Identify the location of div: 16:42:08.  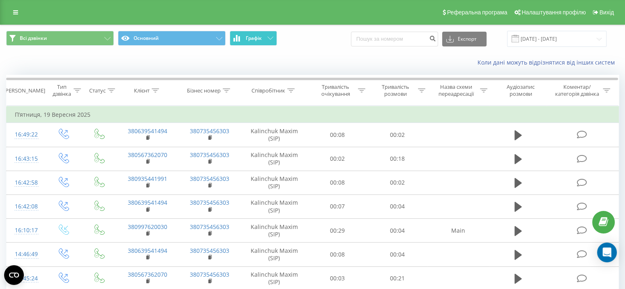
(25, 206).